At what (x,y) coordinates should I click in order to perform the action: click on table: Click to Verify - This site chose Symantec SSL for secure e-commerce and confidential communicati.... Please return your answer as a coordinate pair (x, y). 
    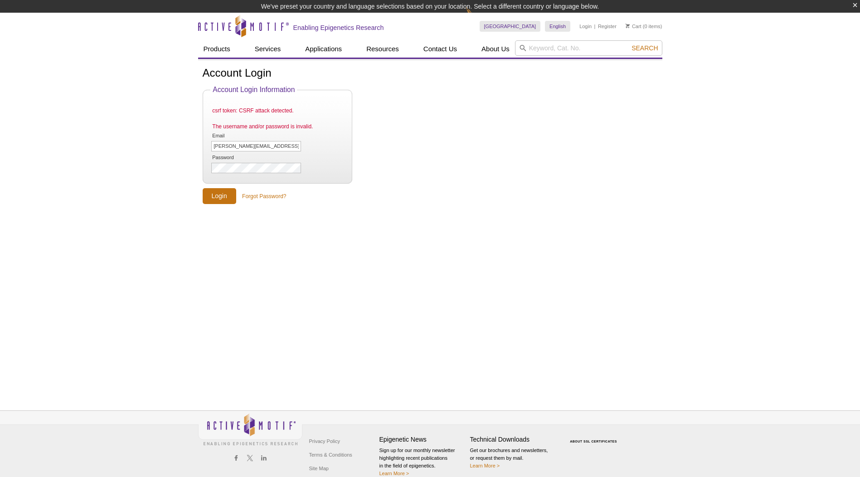
    Looking at the image, I should click on (595, 437).